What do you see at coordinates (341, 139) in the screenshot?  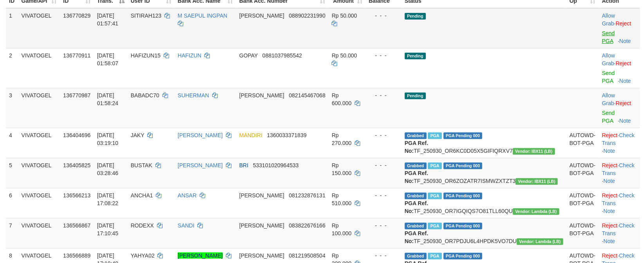 I see `span: Rp 270.000` at bounding box center [341, 139].